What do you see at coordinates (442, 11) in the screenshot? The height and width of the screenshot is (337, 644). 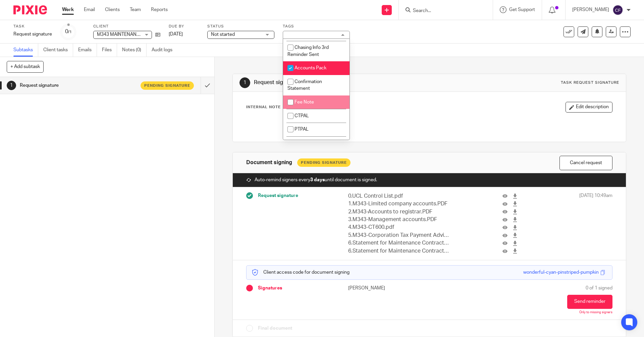 I see `input: Search` at bounding box center [442, 11].